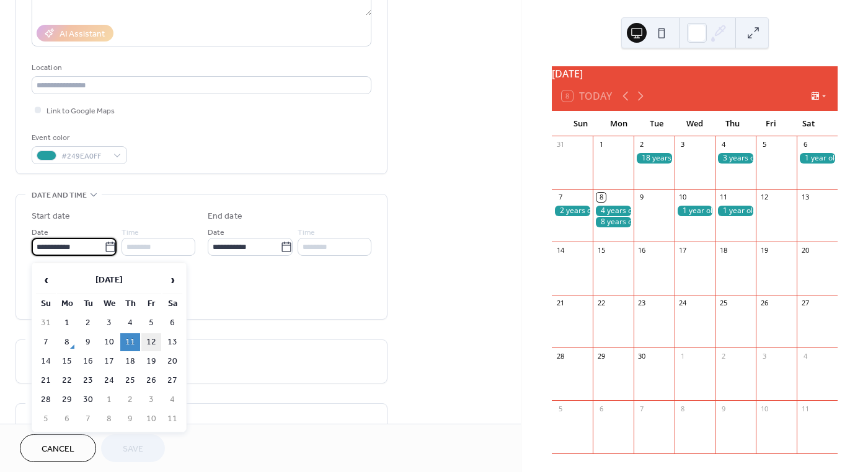 The image size is (868, 472). What do you see at coordinates (88, 399) in the screenshot?
I see `td: 30` at bounding box center [88, 399].